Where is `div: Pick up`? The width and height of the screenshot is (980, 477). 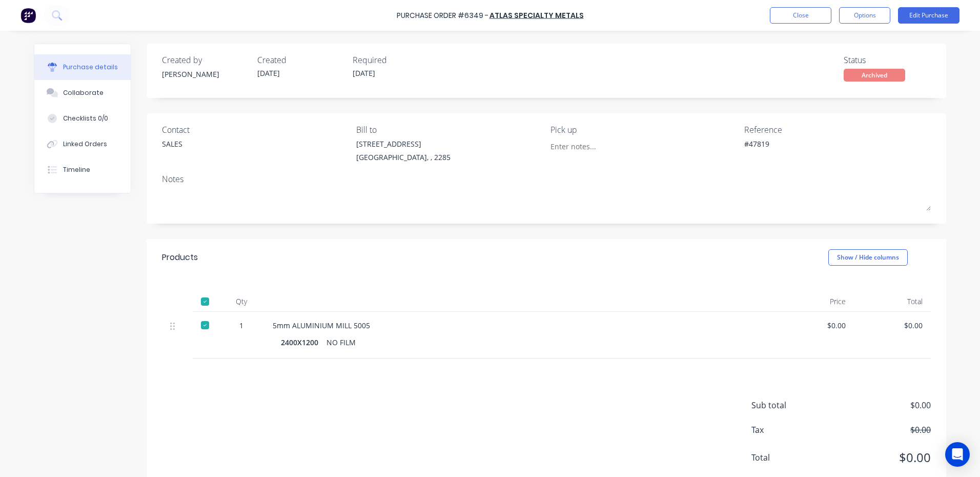 div: Pick up is located at coordinates (644, 129).